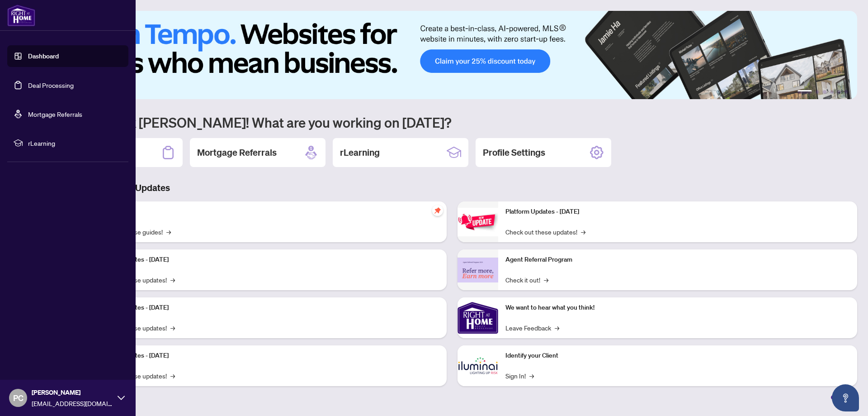 Image resolution: width=868 pixels, height=416 pixels. Describe the element at coordinates (438, 210) in the screenshot. I see `span: pushpin` at that location.